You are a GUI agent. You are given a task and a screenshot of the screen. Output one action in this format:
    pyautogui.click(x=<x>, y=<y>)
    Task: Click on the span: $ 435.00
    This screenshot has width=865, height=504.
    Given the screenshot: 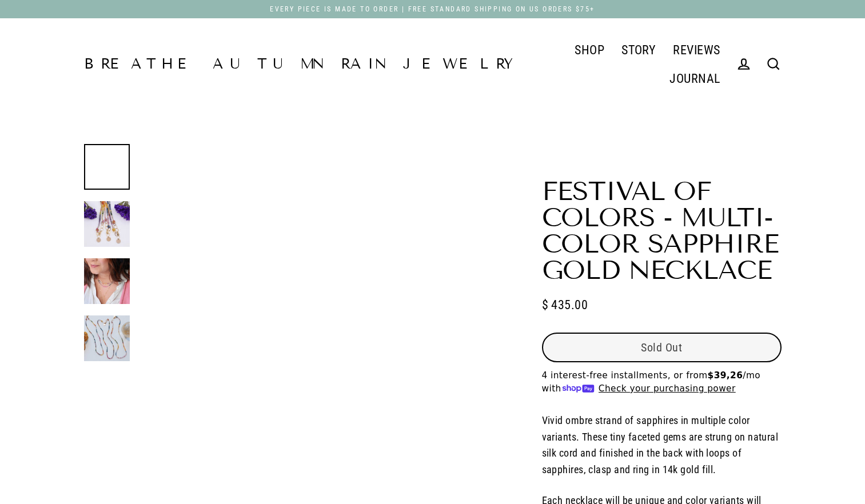 What is the action you would take?
    pyautogui.click(x=565, y=305)
    